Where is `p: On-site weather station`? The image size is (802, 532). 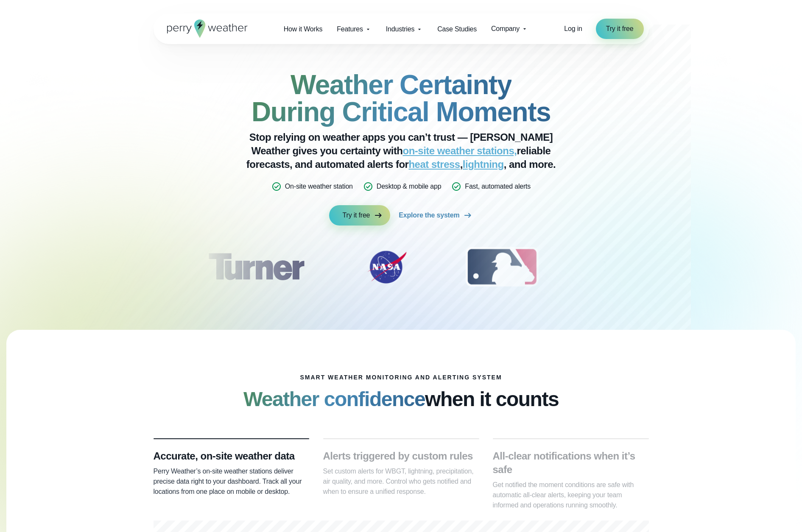 p: On-site weather station is located at coordinates (319, 187).